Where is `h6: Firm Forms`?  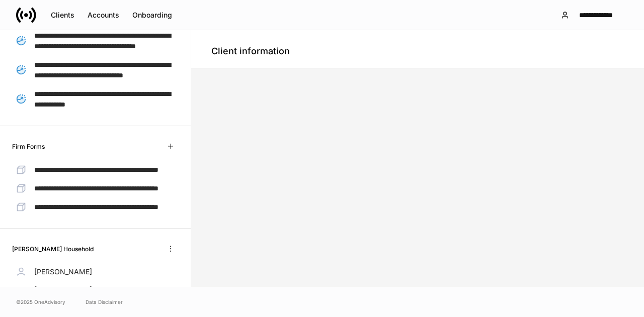
h6: Firm Forms is located at coordinates (28, 146).